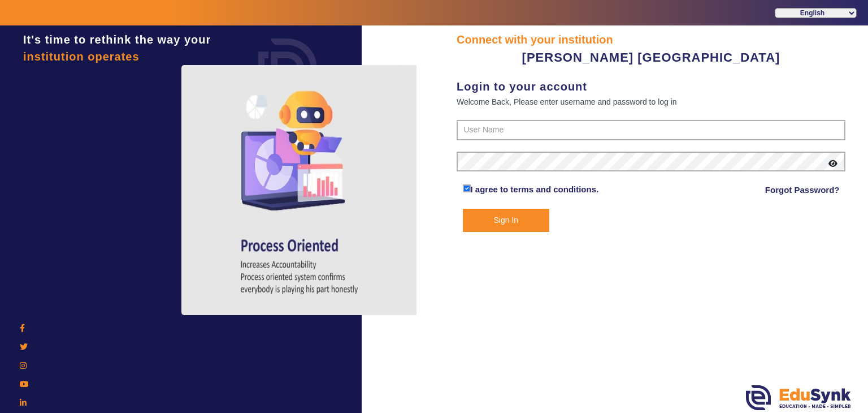 This screenshot has height=413, width=868. What do you see at coordinates (799, 398) in the screenshot?
I see `img: edusynk.png` at bounding box center [799, 398].